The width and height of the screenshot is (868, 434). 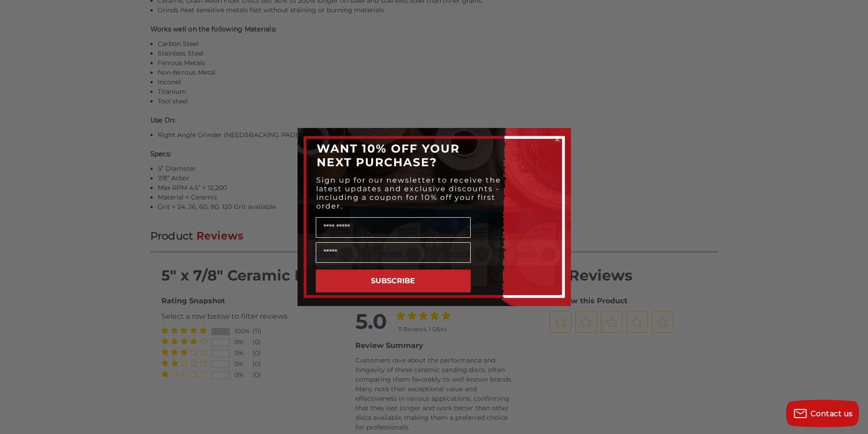 I want to click on button: SUBSCRIBE, so click(x=394, y=281).